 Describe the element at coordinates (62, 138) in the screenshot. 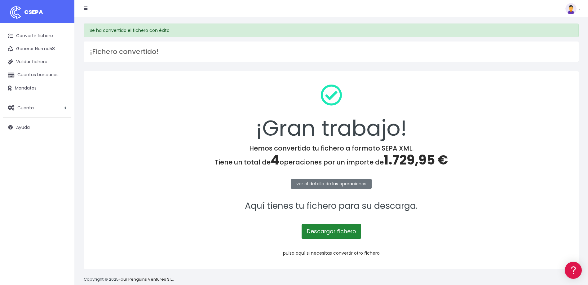

I see `a: General` at that location.